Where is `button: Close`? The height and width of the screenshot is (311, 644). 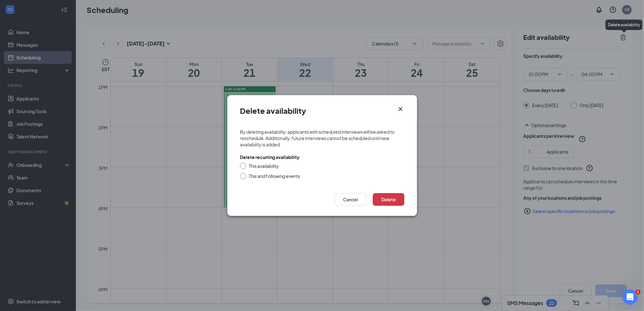 button: Close is located at coordinates (400, 109).